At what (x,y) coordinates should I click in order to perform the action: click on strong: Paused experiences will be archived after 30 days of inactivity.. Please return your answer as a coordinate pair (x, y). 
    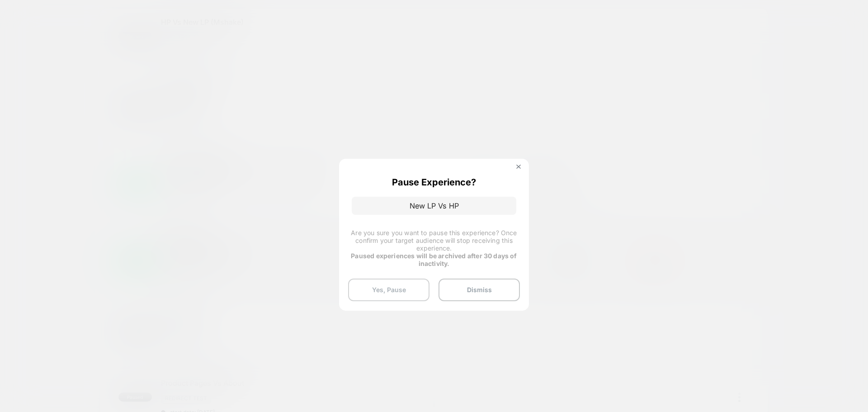
    Looking at the image, I should click on (433, 260).